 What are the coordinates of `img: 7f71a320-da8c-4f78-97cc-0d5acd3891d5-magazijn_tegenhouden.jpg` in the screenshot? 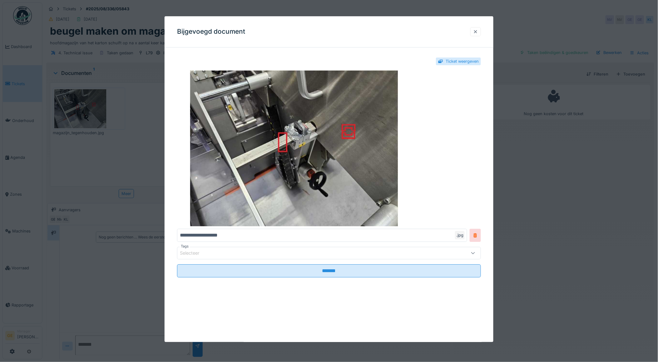 It's located at (329, 148).